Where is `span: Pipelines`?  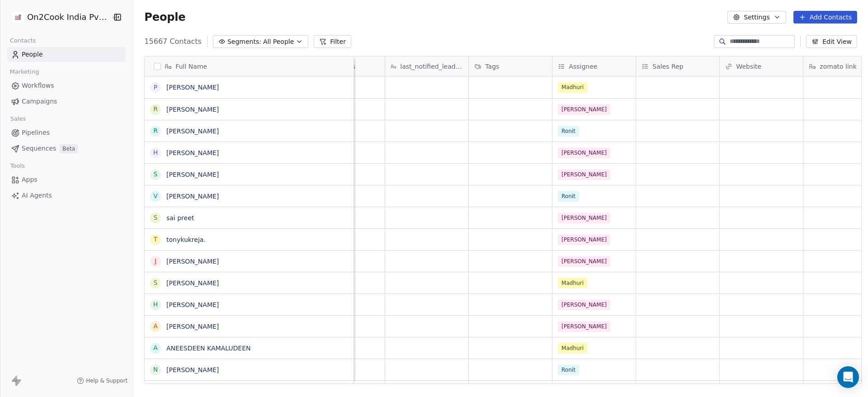
span: Pipelines is located at coordinates (36, 133).